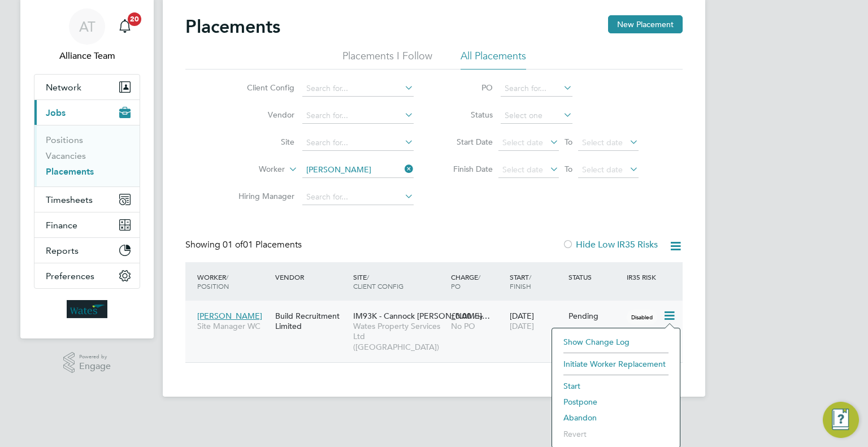  What do you see at coordinates (616, 342) in the screenshot?
I see `li: Show change log` at bounding box center [616, 342].